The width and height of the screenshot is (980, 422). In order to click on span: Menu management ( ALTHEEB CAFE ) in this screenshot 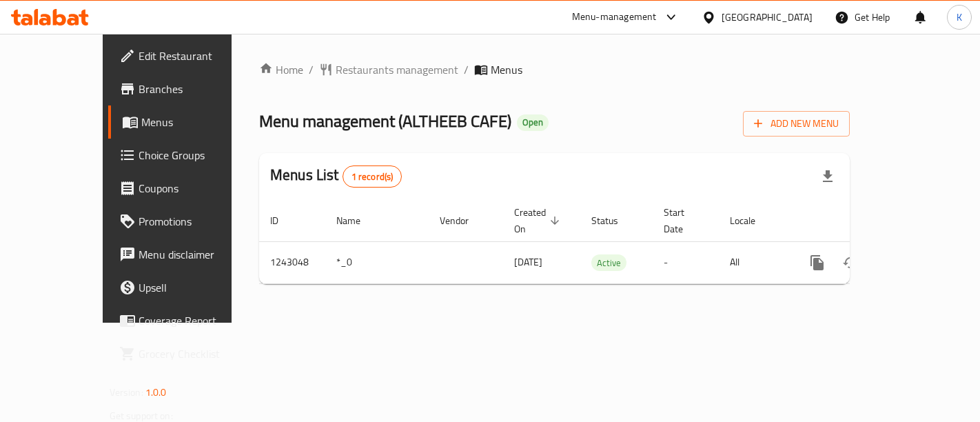, I will do `click(385, 121)`.